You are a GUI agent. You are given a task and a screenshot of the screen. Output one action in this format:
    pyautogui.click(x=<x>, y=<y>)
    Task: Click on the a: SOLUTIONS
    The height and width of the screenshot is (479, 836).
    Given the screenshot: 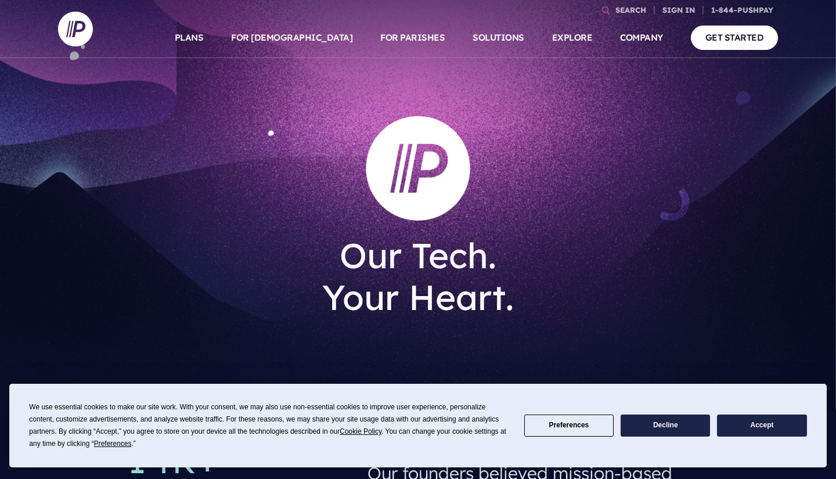 What is the action you would take?
    pyautogui.click(x=498, y=38)
    